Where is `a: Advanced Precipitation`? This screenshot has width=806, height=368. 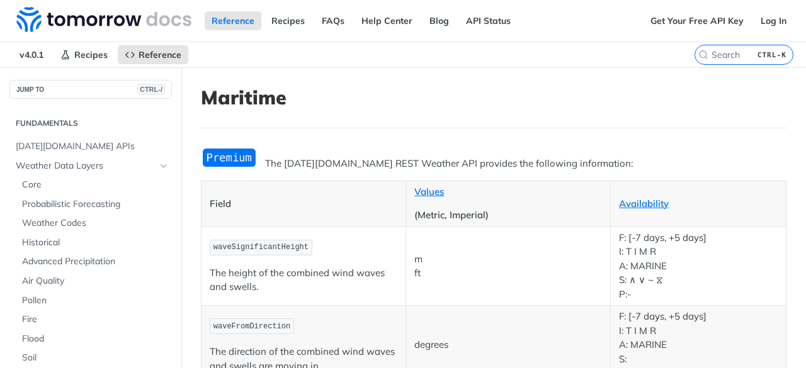 a: Advanced Precipitation is located at coordinates (94, 262).